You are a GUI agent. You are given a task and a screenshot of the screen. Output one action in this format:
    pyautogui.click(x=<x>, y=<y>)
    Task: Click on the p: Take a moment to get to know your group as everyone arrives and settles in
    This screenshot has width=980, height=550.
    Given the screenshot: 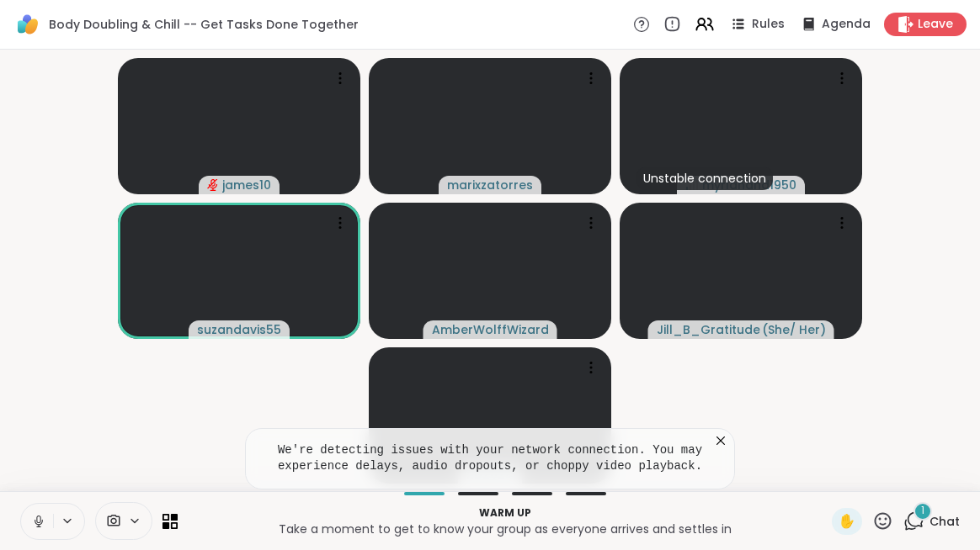 What is the action you would take?
    pyautogui.click(x=504, y=529)
    